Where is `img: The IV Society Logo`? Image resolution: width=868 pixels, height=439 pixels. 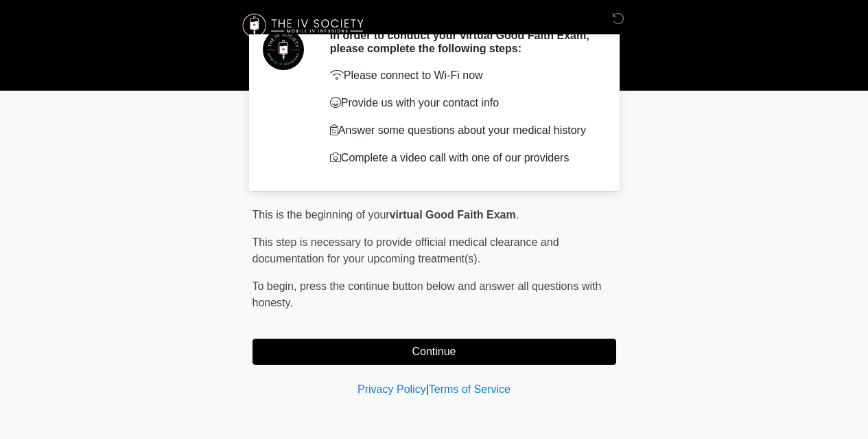 img: The IV Society Logo is located at coordinates (304, 26).